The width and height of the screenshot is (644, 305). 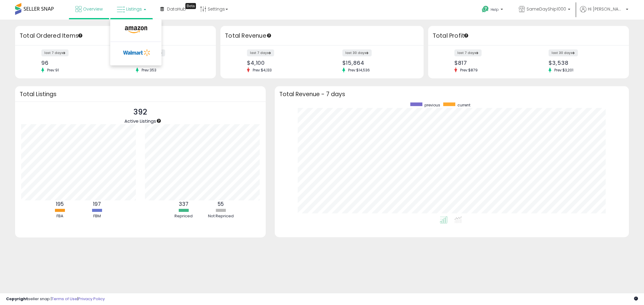 I want to click on b: 195, so click(x=60, y=204).